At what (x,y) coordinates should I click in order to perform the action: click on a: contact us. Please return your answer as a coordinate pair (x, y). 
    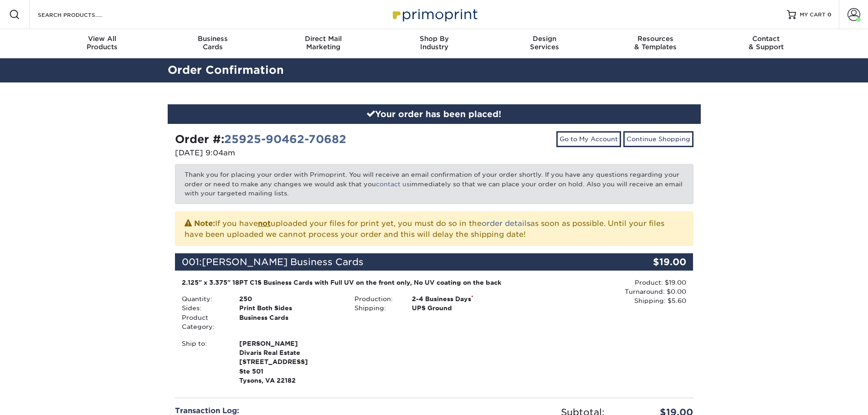
    Looking at the image, I should click on (393, 184).